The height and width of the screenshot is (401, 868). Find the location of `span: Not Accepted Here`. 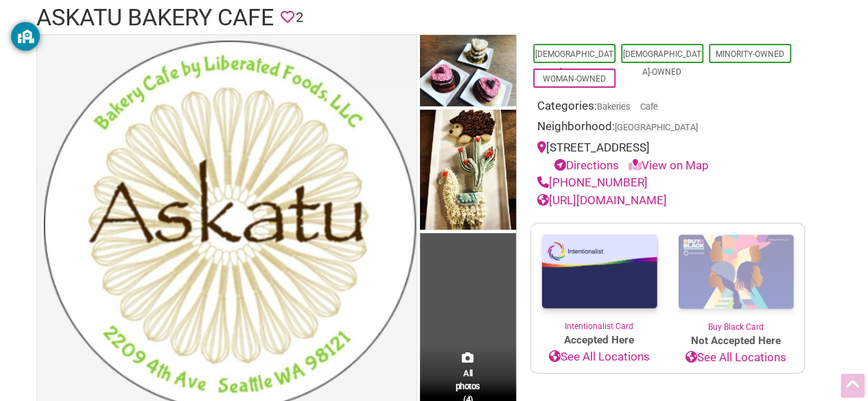

span: Not Accepted Here is located at coordinates (736, 341).